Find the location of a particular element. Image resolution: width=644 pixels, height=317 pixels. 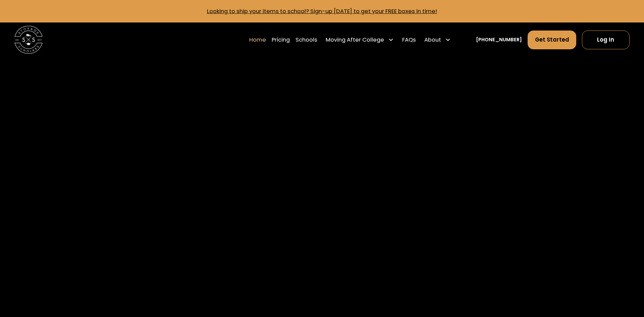

a: Pricing is located at coordinates (281, 40).